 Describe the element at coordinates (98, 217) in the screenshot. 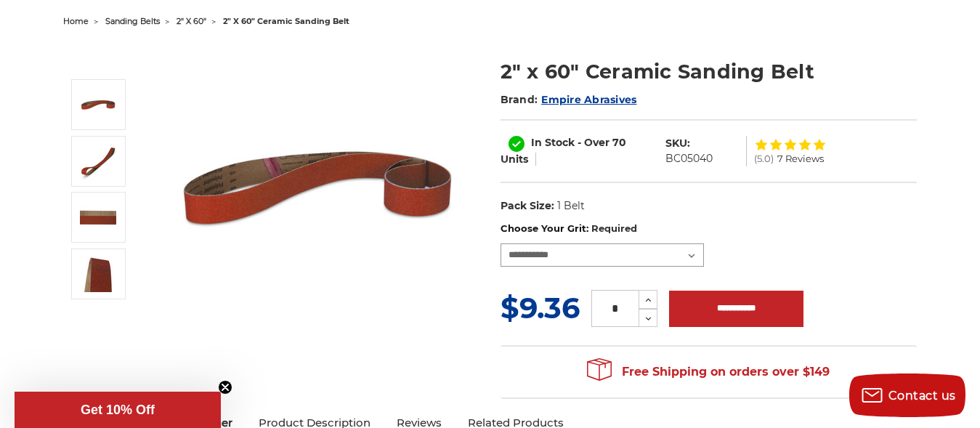

I see `img: 2" x 60" Cer Sanding Belt` at that location.